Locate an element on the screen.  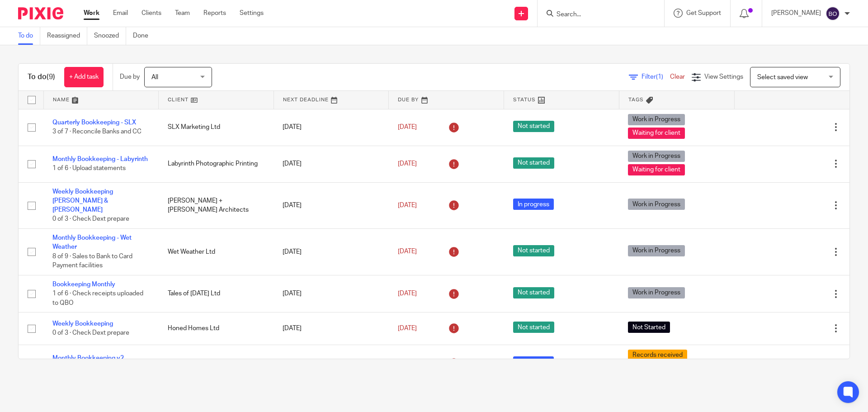
input: Search is located at coordinates (596, 15).